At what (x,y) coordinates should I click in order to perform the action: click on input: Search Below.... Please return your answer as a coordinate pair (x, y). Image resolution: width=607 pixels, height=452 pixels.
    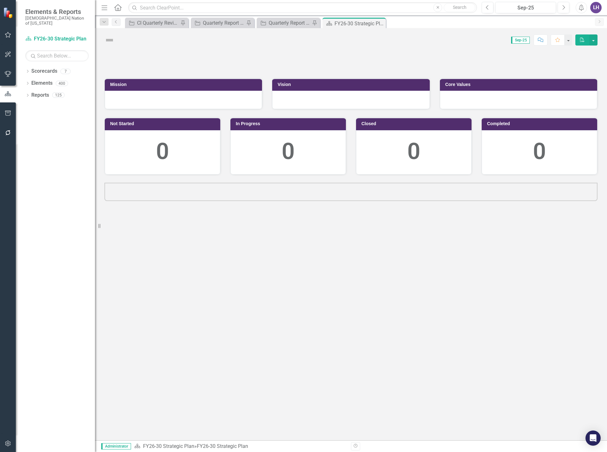
    Looking at the image, I should click on (57, 56).